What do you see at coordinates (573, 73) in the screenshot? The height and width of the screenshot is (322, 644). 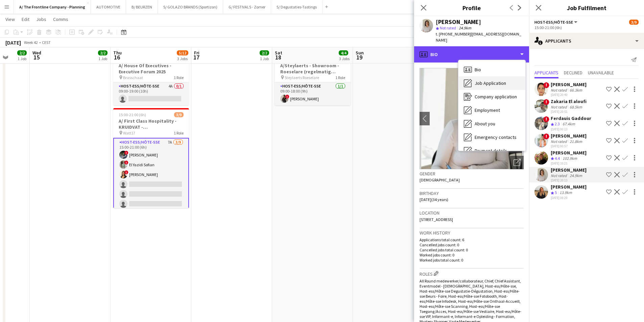 I see `span: Declined` at bounding box center [573, 73].